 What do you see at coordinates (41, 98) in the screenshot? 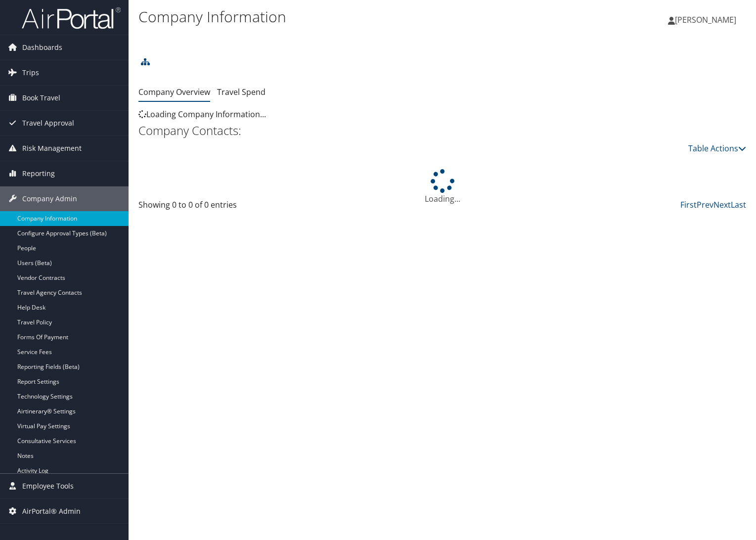
I see `span: Book Travel` at bounding box center [41, 98].